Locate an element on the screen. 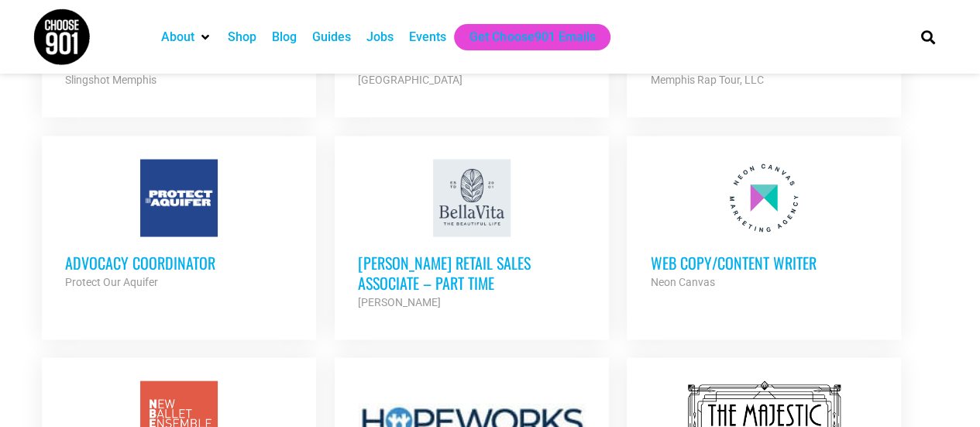  h3: Web Copy/Content Writer is located at coordinates (764, 263).